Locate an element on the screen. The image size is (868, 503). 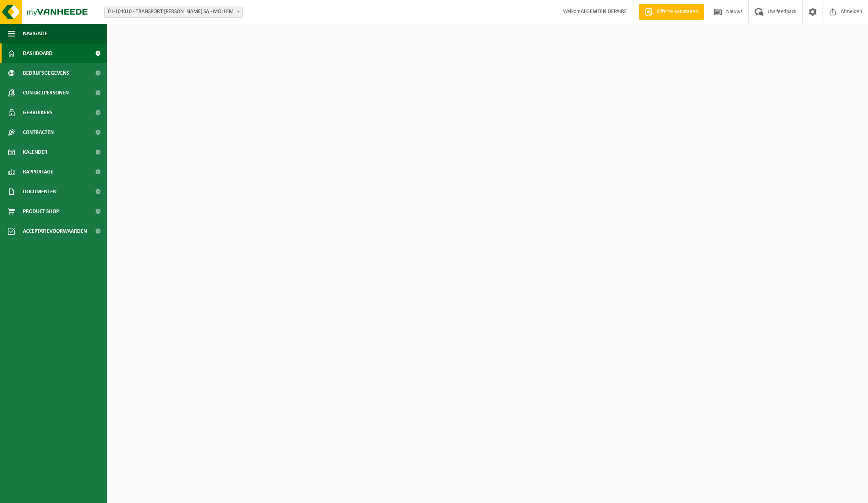
span: Dashboard is located at coordinates (37, 53).